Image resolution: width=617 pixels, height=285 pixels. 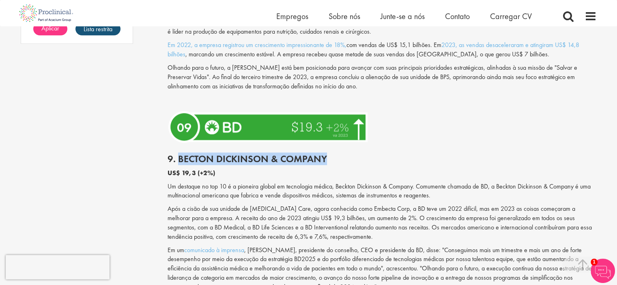 I want to click on a: 2023, as vendas desaceleraram e atingiram US$ 14,8 bilhões, so click(x=373, y=49).